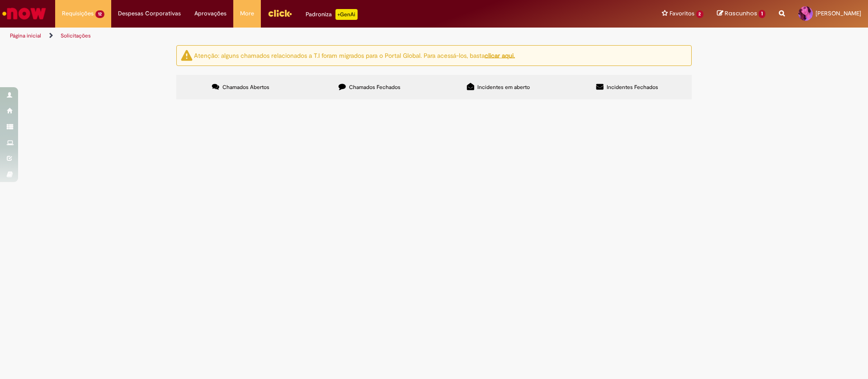 The image size is (868, 379). I want to click on span: Chamados Fechados, so click(375, 87).